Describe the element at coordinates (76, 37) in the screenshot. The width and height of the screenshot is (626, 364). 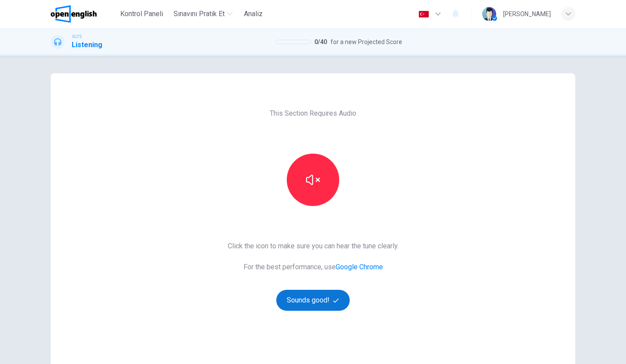
I see `span: IELTS` at that location.